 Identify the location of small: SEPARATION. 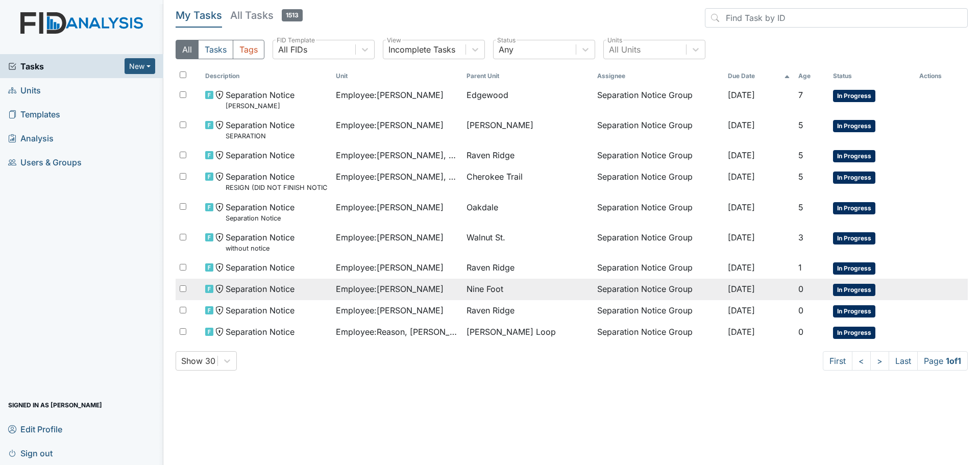
(260, 136).